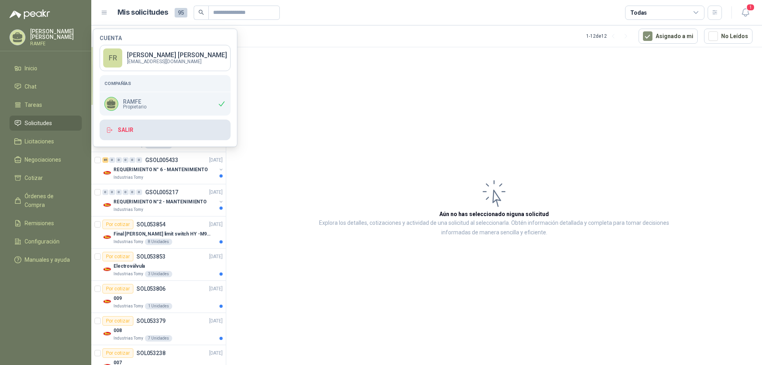 The image size is (762, 365). Describe the element at coordinates (46, 260) in the screenshot. I see `a: Manuales y ayuda` at that location.